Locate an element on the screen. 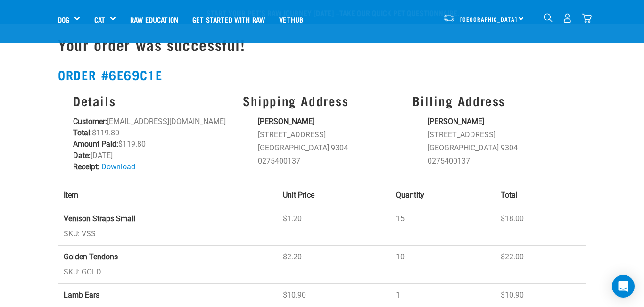 The height and width of the screenshot is (307, 644). h3: Billing Address is located at coordinates (491, 100).